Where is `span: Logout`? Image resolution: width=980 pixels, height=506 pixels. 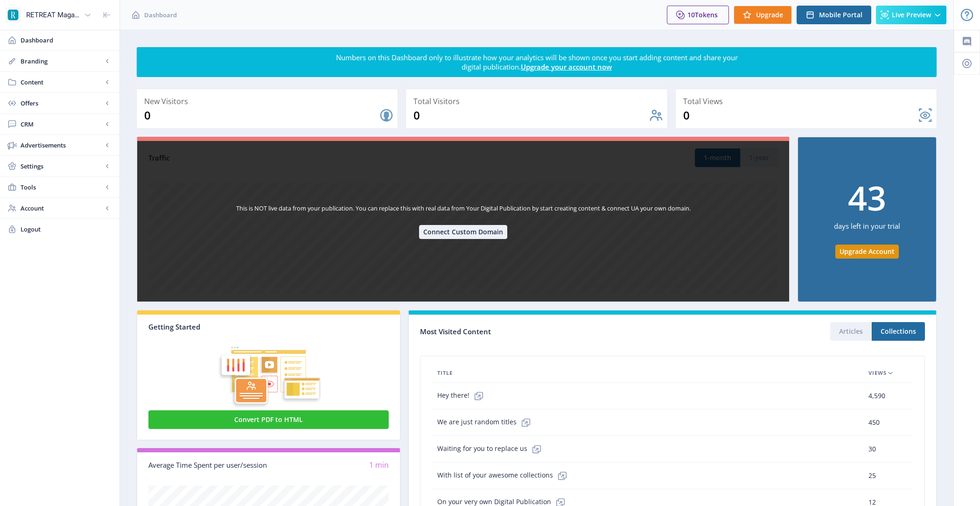 span: Logout is located at coordinates (66, 229).